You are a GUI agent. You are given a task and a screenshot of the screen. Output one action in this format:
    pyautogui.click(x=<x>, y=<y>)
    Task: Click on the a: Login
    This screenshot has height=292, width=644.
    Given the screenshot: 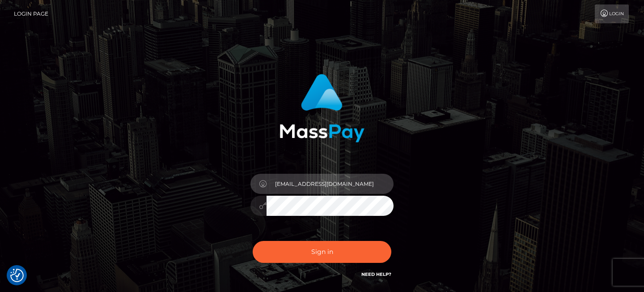 What is the action you would take?
    pyautogui.click(x=612, y=14)
    